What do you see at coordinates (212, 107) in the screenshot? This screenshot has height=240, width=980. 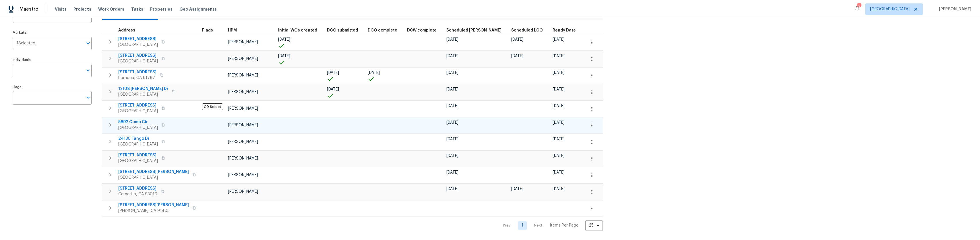 I see `span: OD Select` at bounding box center [212, 107].